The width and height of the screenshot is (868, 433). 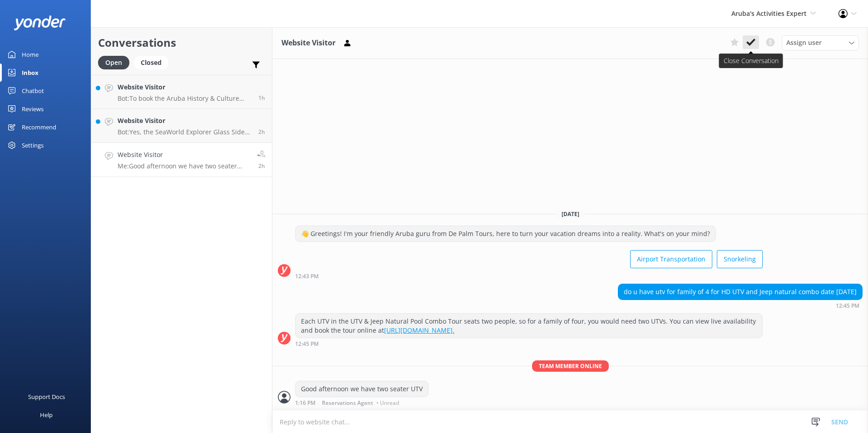 What do you see at coordinates (184, 166) in the screenshot?
I see `p: Me: Good afternoon we have two seater UTV` at bounding box center [184, 166].